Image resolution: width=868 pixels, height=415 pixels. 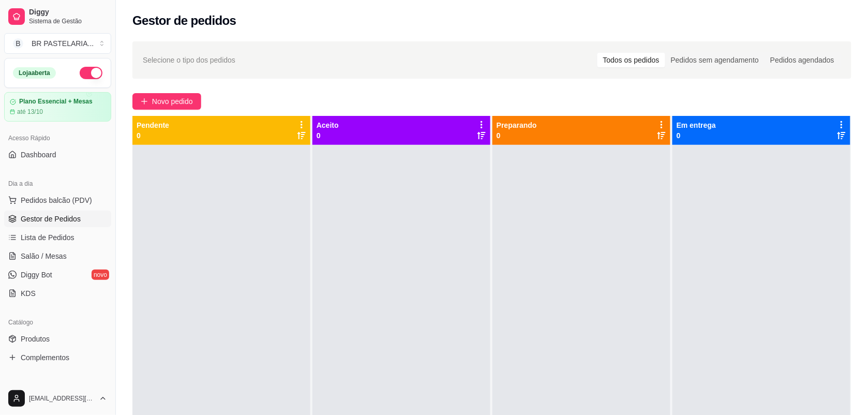 What do you see at coordinates (30, 112) in the screenshot?
I see `article: até 13/10` at bounding box center [30, 112].